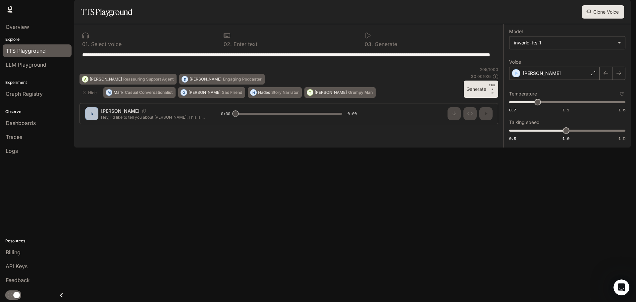  Describe the element at coordinates (85, 79) in the screenshot. I see `div: A` at that location.